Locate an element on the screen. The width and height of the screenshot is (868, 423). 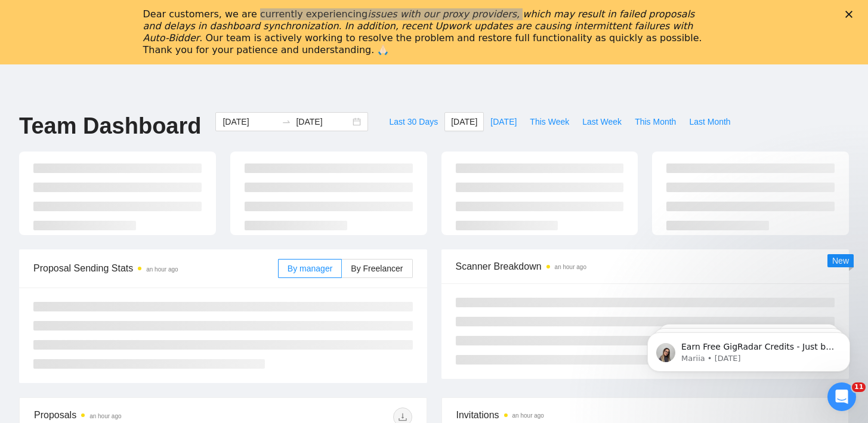
span: Last Week is located at coordinates (602, 122).